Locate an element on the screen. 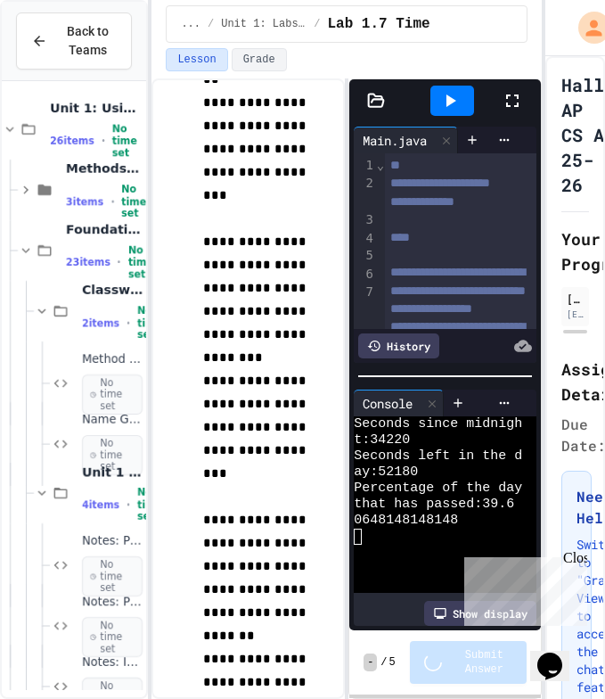 The width and height of the screenshot is (605, 699). div: History is located at coordinates (398, 346).